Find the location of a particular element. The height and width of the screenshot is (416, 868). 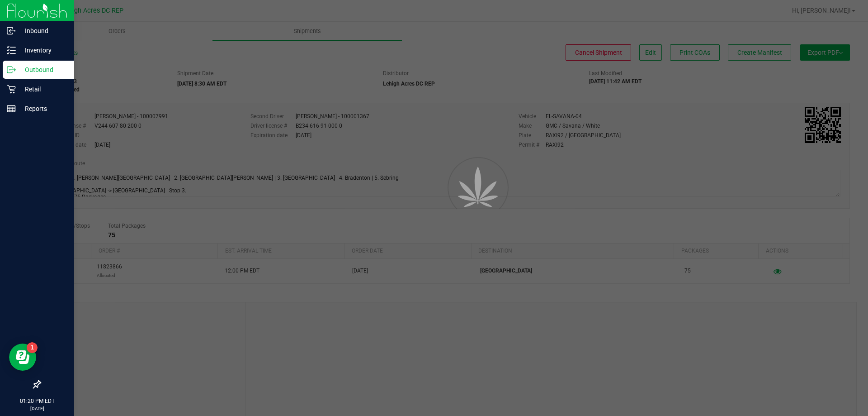

p: Inbound is located at coordinates (43, 31).